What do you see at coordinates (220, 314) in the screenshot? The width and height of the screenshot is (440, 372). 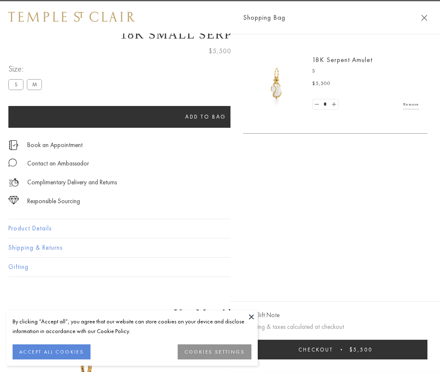 I see `h3: You May Also Like` at bounding box center [220, 314].